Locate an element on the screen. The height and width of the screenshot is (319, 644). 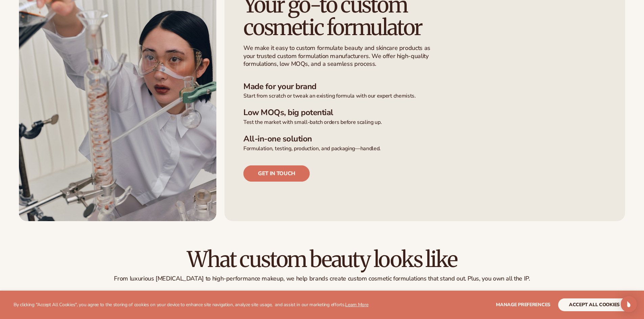
h3: Low MOQs, big potential is located at coordinates (425, 112).